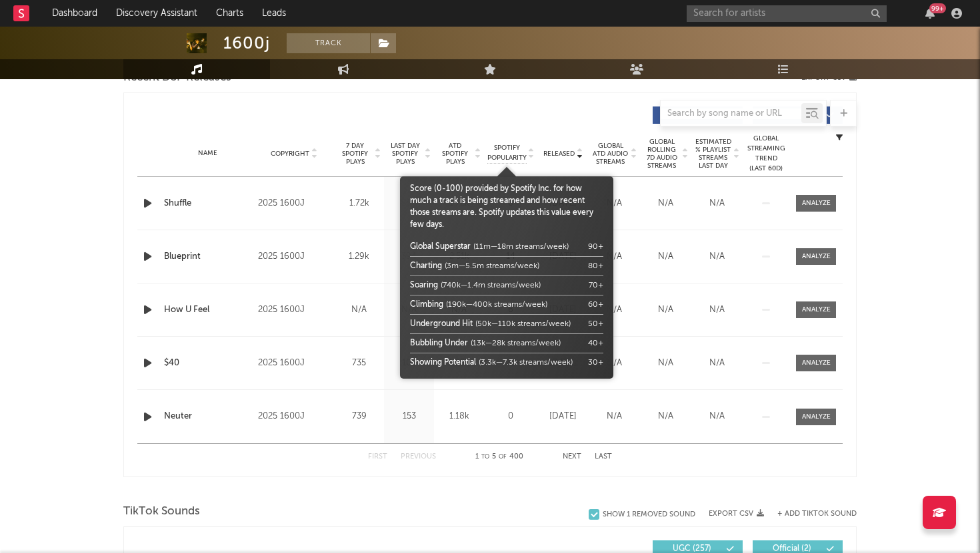 The width and height of the screenshot is (980, 553). I want to click on div: 735, so click(359, 363).